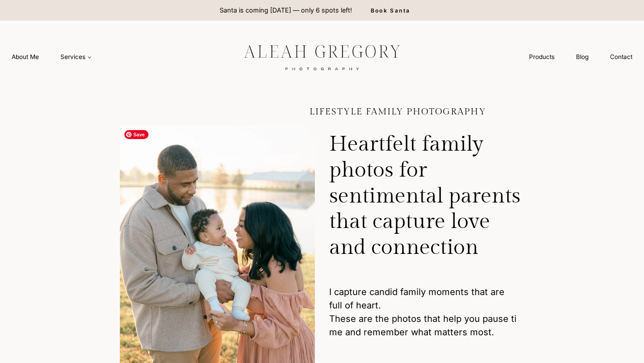  I want to click on nav: Primary, so click(51, 57).